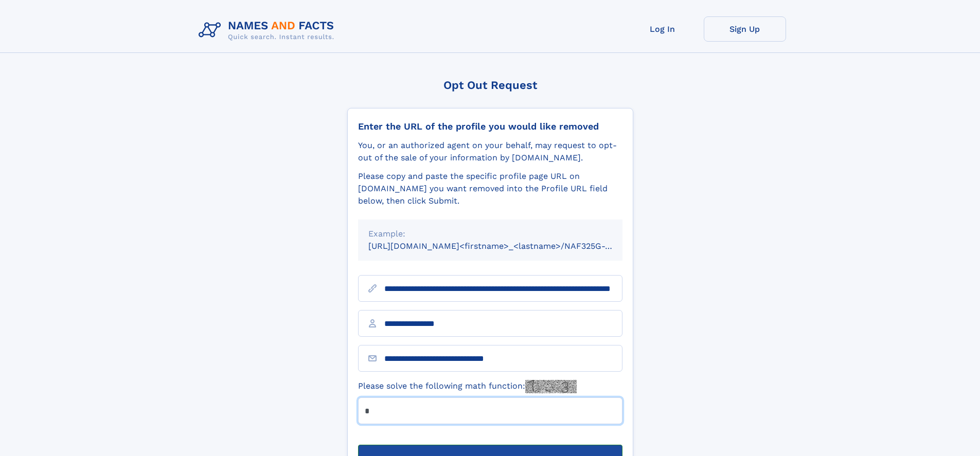  Describe the element at coordinates (467, 386) in the screenshot. I see `label: Please solve the following math function:` at that location.